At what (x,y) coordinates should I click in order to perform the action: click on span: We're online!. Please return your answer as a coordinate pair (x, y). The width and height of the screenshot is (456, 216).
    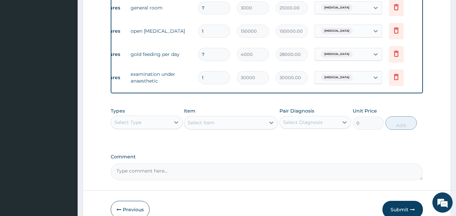
    Looking at the image, I should click on (66, 99).